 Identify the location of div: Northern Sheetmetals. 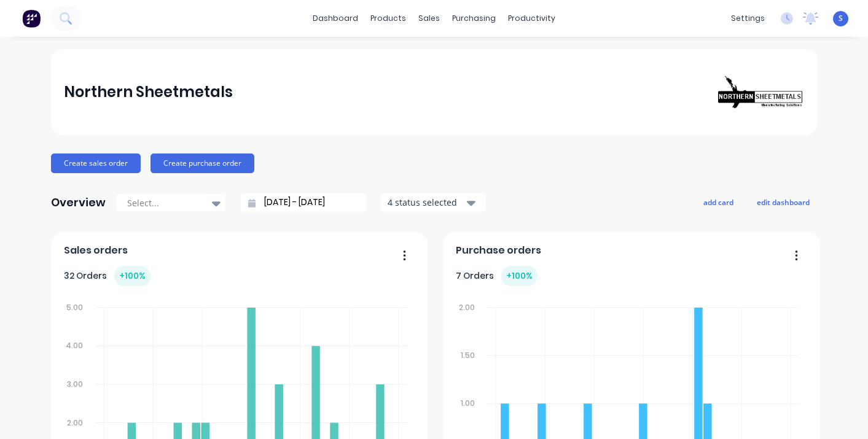
(148, 92).